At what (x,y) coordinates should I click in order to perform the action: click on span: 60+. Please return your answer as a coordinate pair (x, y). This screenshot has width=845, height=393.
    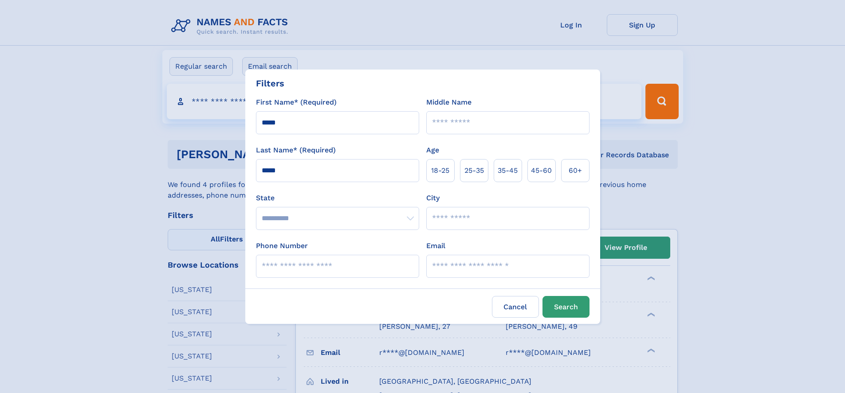
    Looking at the image, I should click on (575, 171).